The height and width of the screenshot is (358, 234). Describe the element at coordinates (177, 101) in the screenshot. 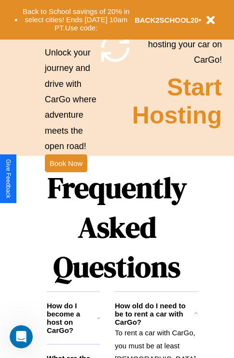

I see `h2: Start Hosting` at that location.